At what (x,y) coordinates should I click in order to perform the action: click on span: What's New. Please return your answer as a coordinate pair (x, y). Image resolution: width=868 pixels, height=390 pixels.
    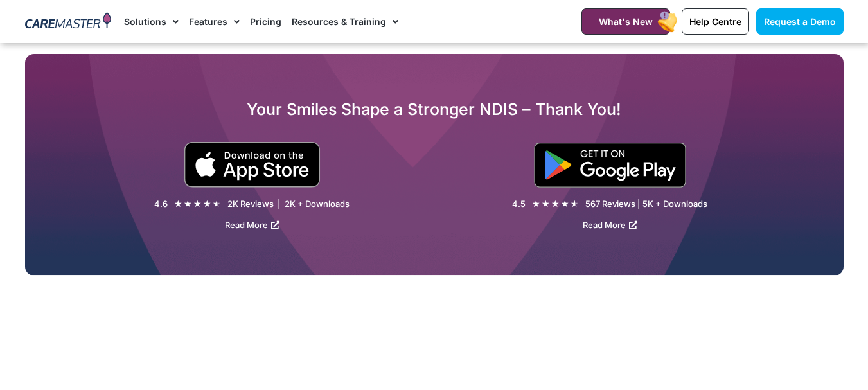
    Looking at the image, I should click on (625, 21).